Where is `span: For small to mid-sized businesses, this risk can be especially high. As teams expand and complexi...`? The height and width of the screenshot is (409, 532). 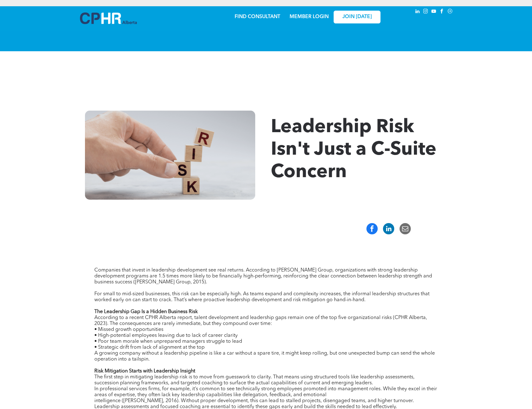 span: For small to mid-sized businesses, this risk can be especially high. As teams expand and complexi... is located at coordinates (262, 296).